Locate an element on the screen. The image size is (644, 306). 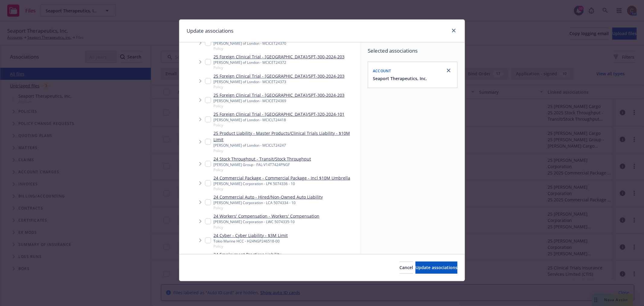
button: Update associations is located at coordinates (437, 268).